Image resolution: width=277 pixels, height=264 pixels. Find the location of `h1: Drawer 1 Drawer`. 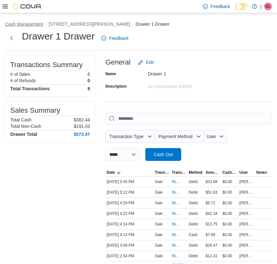

h1: Drawer 1 Drawer is located at coordinates (58, 36).